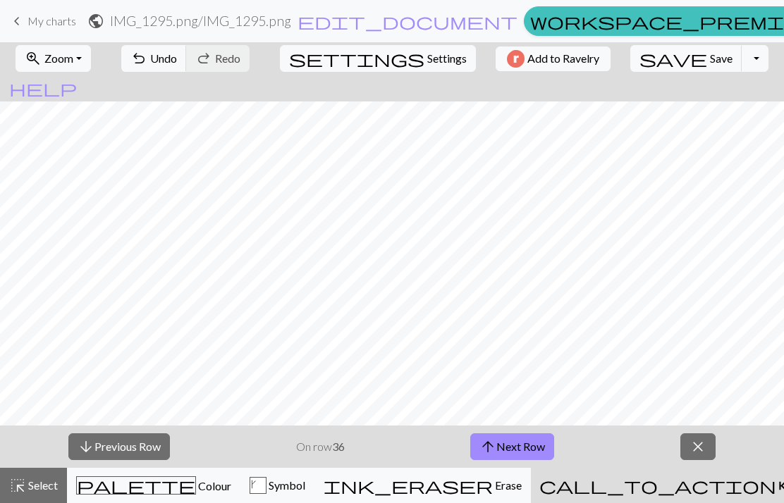 This screenshot has height=503, width=784. What do you see at coordinates (200, 20) in the screenshot?
I see `h2: IMG_1295.png / IMG_1295.png` at bounding box center [200, 20].